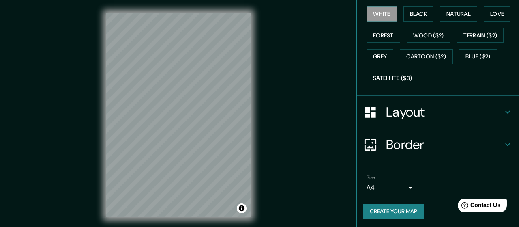 The image size is (519, 227). What do you see at coordinates (393, 211) in the screenshot?
I see `button: Create your map` at bounding box center [393, 211].